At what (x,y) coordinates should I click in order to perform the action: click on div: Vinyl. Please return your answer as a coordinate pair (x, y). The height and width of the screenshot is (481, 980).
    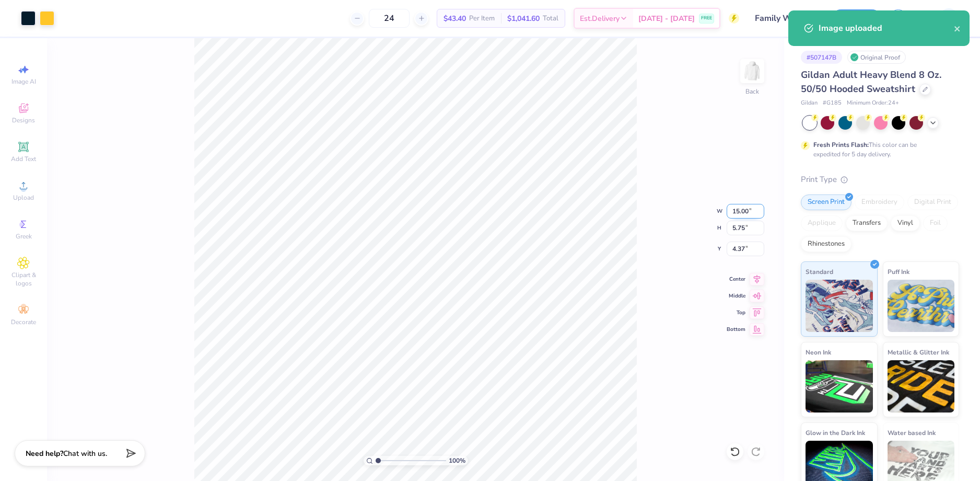
    Looking at the image, I should click on (906, 223).